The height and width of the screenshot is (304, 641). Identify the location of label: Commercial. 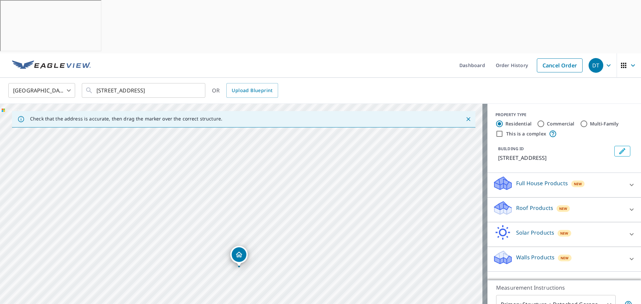
(561, 124).